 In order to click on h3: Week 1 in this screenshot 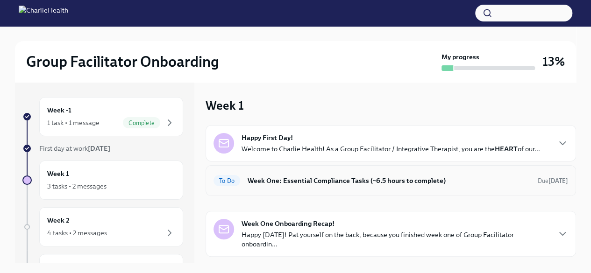, I will do `click(225, 106)`.